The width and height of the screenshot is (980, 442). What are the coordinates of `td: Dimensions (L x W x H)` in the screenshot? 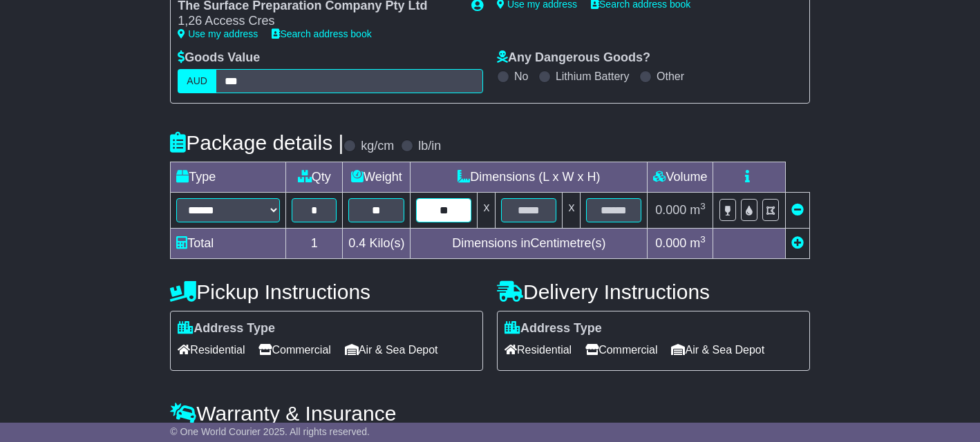 It's located at (529, 177).